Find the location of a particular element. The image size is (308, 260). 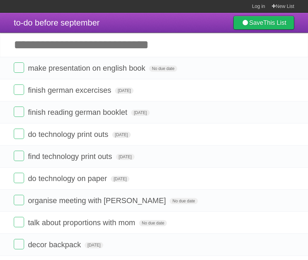

span: find technology print outs is located at coordinates (71, 156).